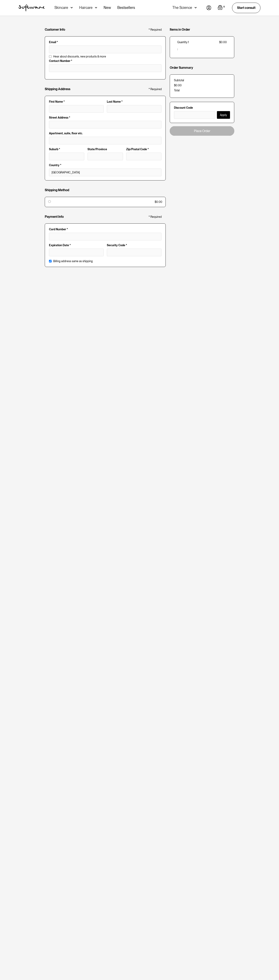 This screenshot has height=980, width=279. What do you see at coordinates (105, 229) in the screenshot?
I see `label: Card Number *` at bounding box center [105, 229].